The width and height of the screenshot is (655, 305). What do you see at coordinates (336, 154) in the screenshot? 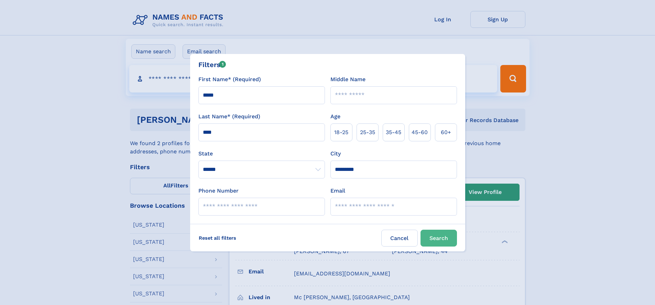
I see `label: City` at bounding box center [336, 154].